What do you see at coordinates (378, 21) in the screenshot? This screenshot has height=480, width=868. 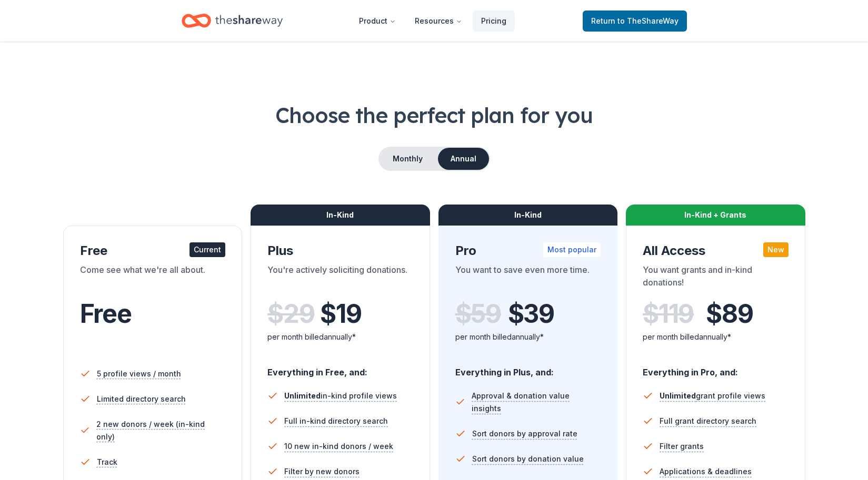 I see `button: Product` at bounding box center [378, 21].